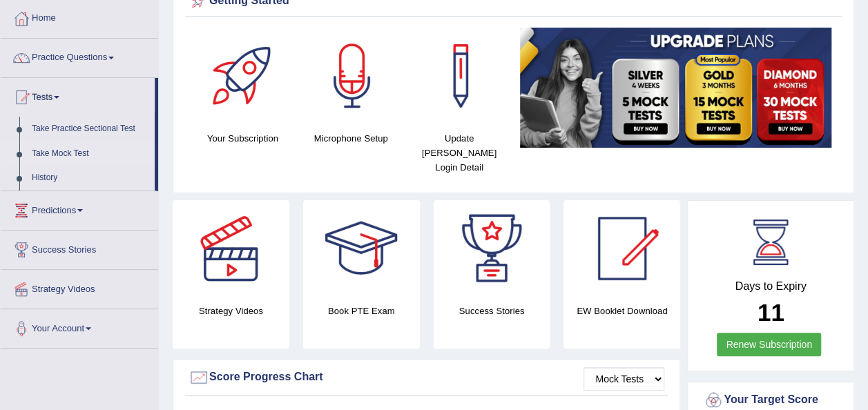  Describe the element at coordinates (492, 311) in the screenshot. I see `h4: Success Stories` at that location.